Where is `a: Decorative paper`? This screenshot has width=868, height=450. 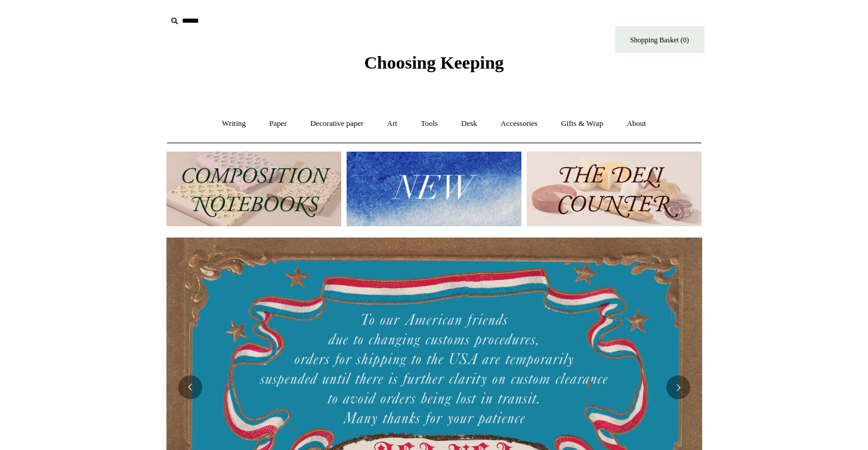 a: Decorative paper is located at coordinates (337, 124).